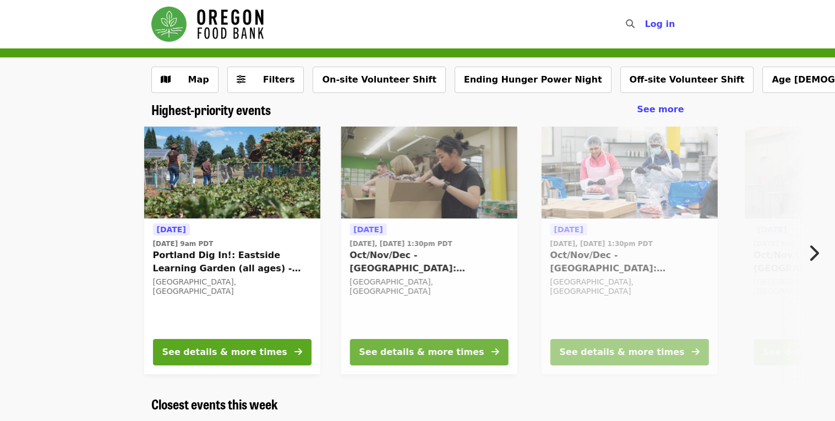  I want to click on button: Filters (0 selected), so click(266, 80).